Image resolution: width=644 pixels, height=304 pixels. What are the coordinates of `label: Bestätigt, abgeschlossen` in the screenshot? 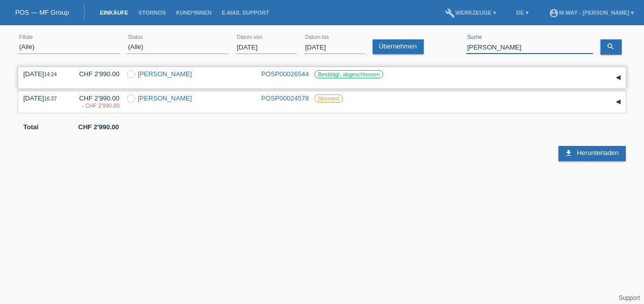 It's located at (349, 74).